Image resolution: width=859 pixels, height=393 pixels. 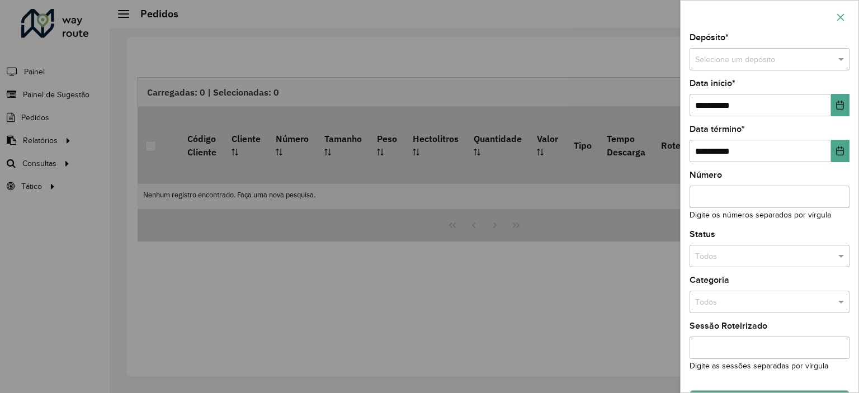 I want to click on label: Data término, so click(x=717, y=129).